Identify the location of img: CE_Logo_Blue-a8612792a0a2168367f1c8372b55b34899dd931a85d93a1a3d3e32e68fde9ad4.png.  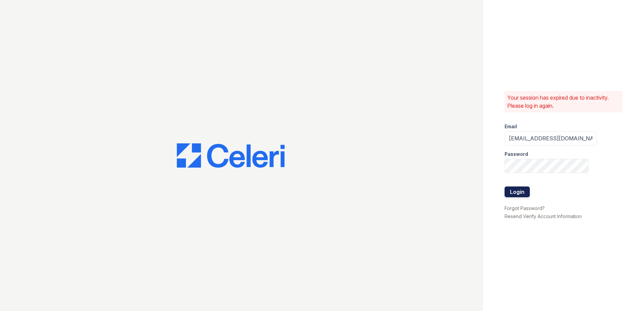
(231, 155).